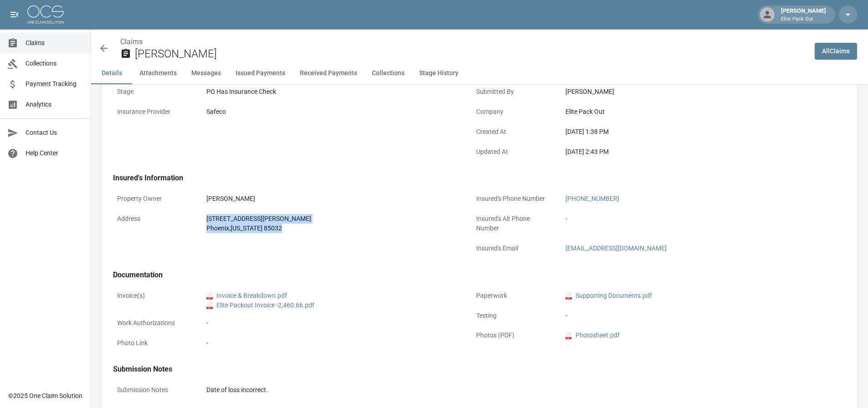 The height and width of the screenshot is (408, 868). I want to click on p: Updated At, so click(513, 152).